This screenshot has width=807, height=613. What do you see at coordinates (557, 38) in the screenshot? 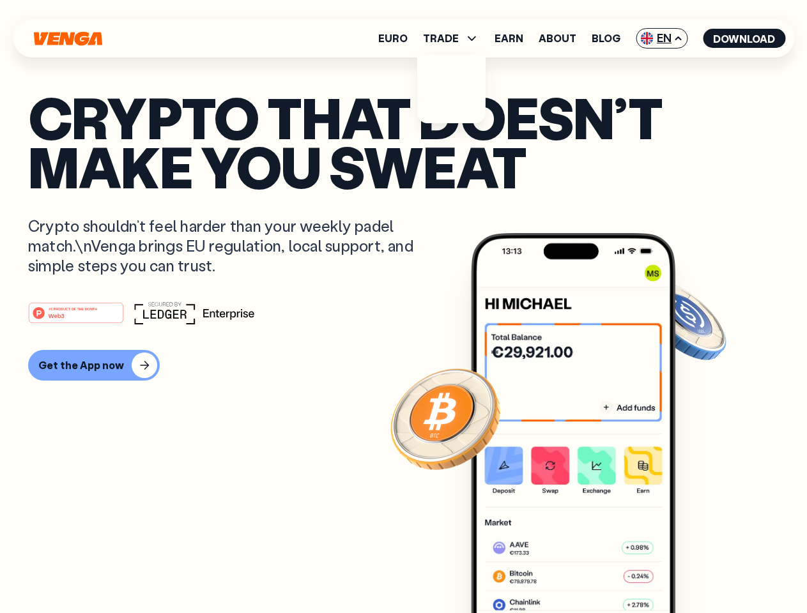
I see `a: About` at bounding box center [557, 38].